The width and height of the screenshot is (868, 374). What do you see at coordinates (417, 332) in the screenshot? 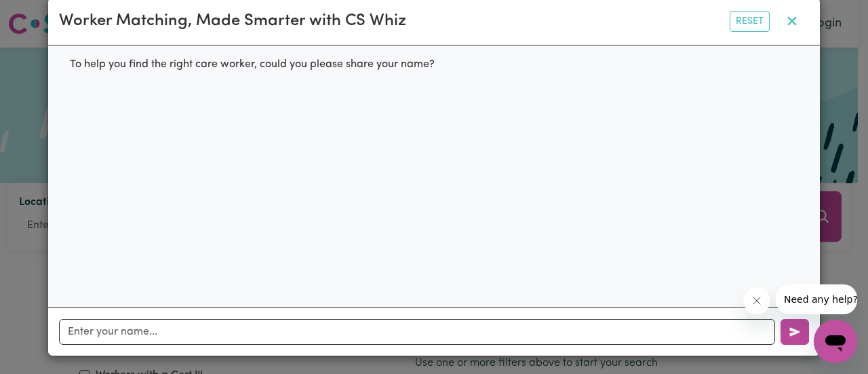
I see `input: Enter your name...` at bounding box center [417, 332].